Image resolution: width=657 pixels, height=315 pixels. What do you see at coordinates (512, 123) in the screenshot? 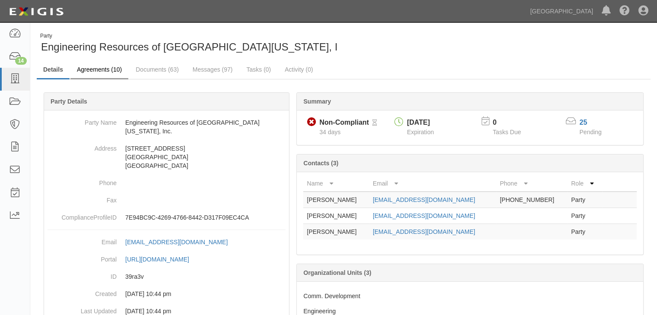
I see `p: 0` at bounding box center [512, 123].